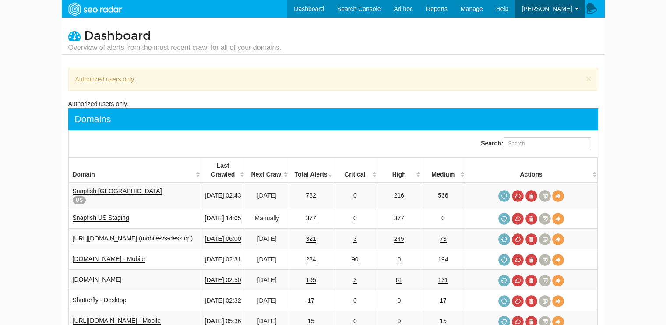 The width and height of the screenshot is (666, 325). What do you see at coordinates (502, 9) in the screenshot?
I see `span: Help` at bounding box center [502, 9].